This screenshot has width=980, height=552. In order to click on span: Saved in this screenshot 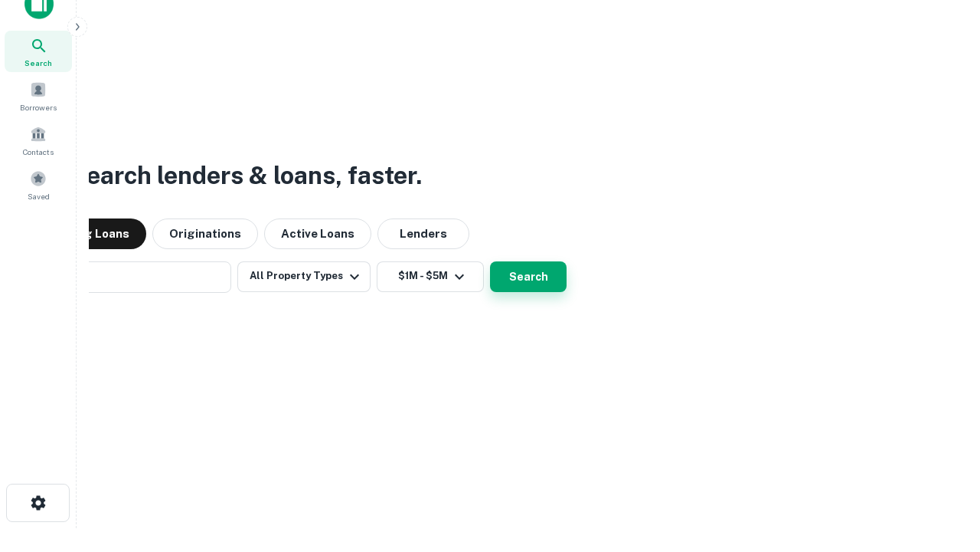, I will do `click(39, 196)`.